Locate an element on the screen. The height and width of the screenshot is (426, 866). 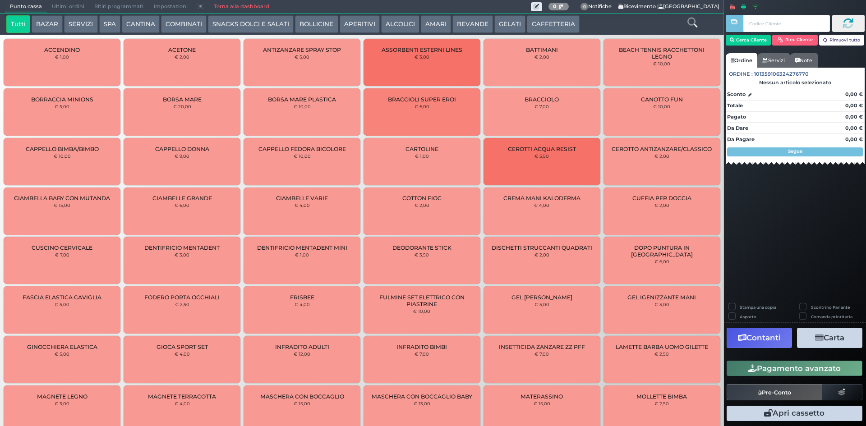
div: Nessun articolo selezionato is located at coordinates (795, 83).